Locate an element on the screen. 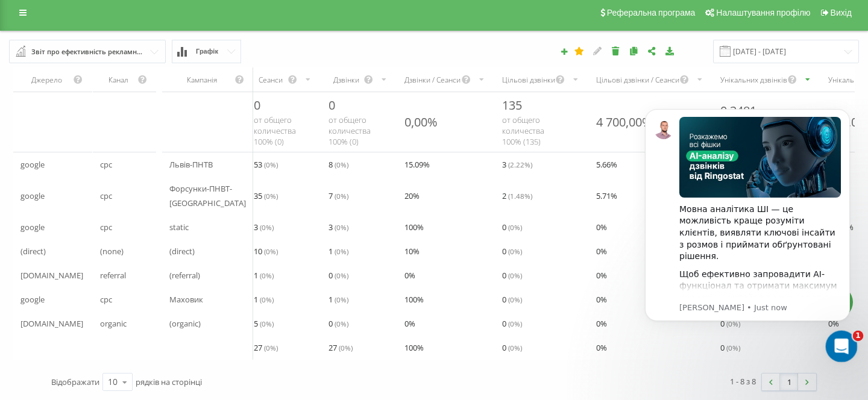  span: 2 is located at coordinates (517, 196).